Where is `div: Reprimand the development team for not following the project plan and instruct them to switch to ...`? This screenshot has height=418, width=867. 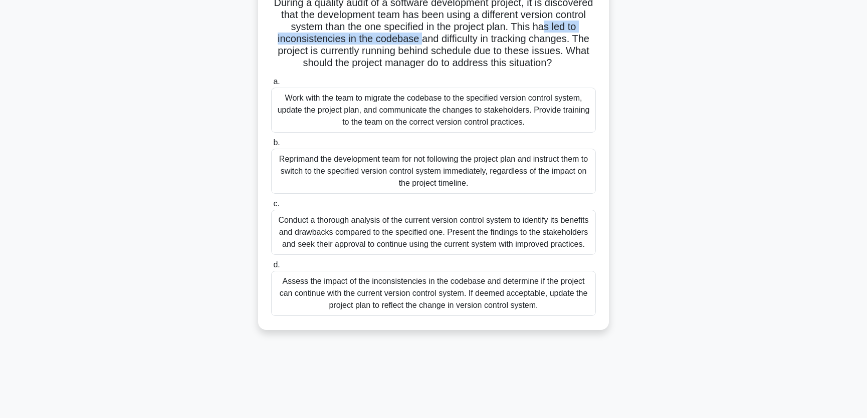
div: Reprimand the development team for not following the project plan and instruct them to switch to ... is located at coordinates (433, 171).